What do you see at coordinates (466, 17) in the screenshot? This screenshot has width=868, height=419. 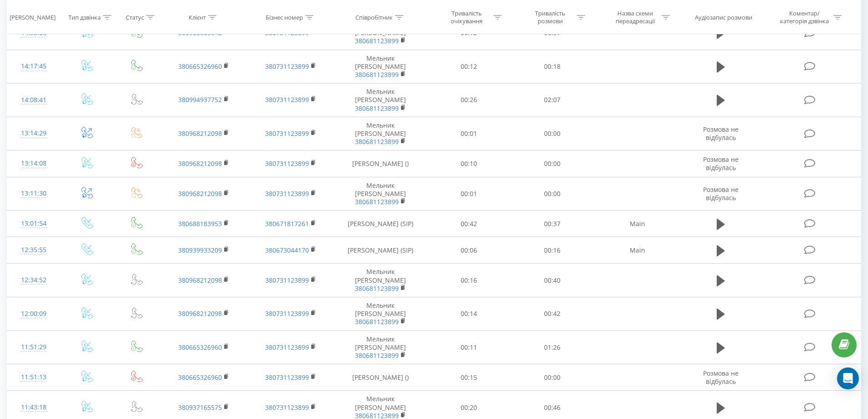 I see `div: Тривалість очікування` at bounding box center [466, 17].